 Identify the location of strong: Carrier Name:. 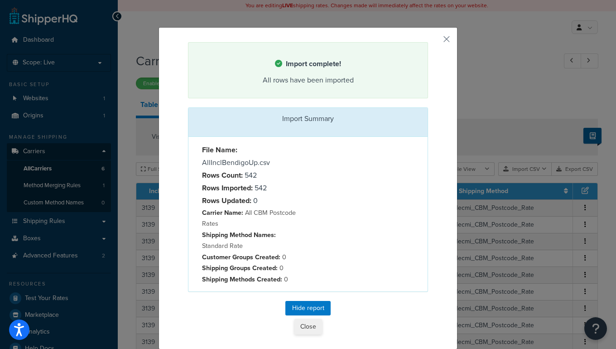
(222, 212).